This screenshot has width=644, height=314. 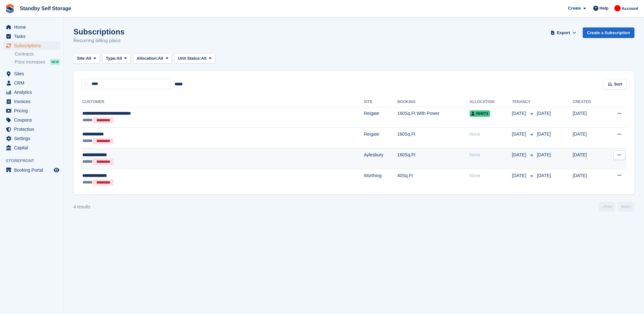 I want to click on span: Coupons, so click(x=33, y=120).